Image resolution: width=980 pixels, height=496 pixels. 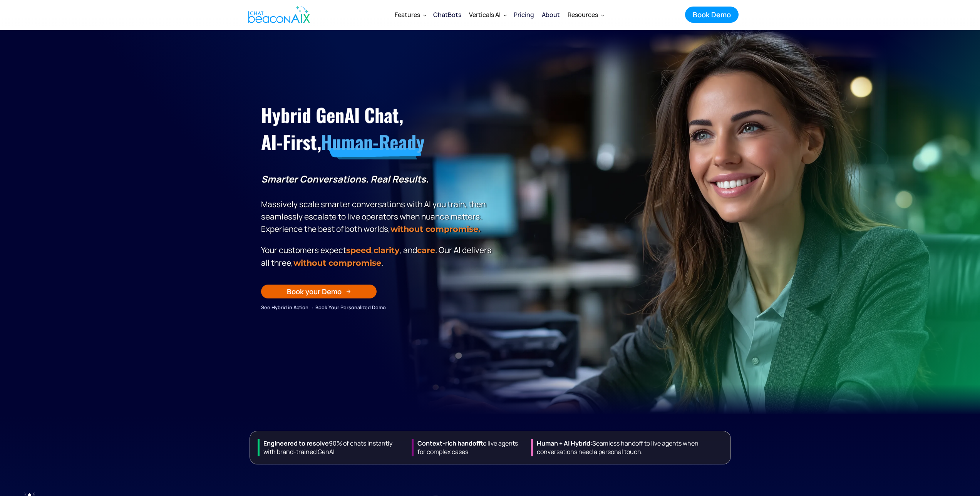 I want to click on div: See Hybrid in Action → Book Your Personalized Demo, so click(x=378, y=307).